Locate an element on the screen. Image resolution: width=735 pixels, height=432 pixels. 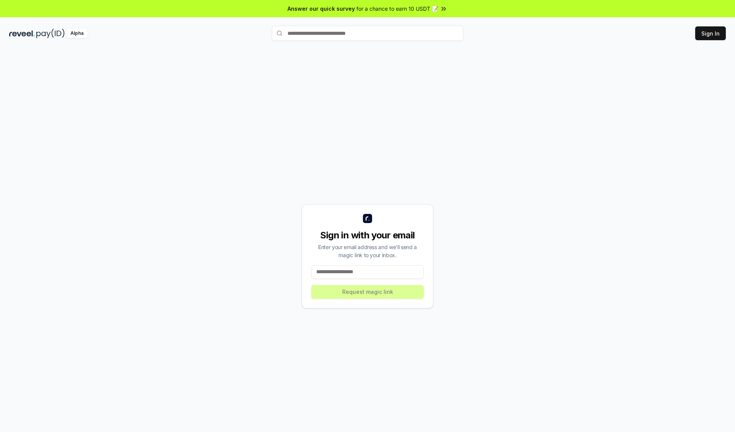
div: Enter your email address and we’ll send a magic link to your inbox. is located at coordinates (368, 251).